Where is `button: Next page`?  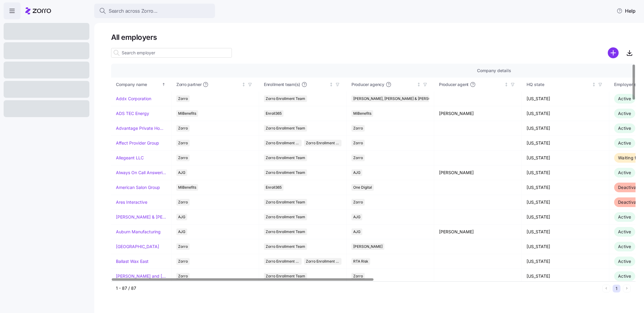 button: Next page is located at coordinates (627, 288).